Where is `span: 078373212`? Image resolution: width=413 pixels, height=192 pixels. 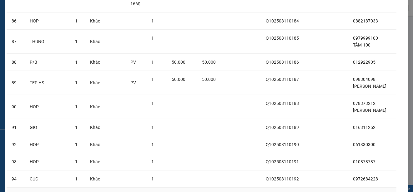
span: 078373212 is located at coordinates (364, 103).